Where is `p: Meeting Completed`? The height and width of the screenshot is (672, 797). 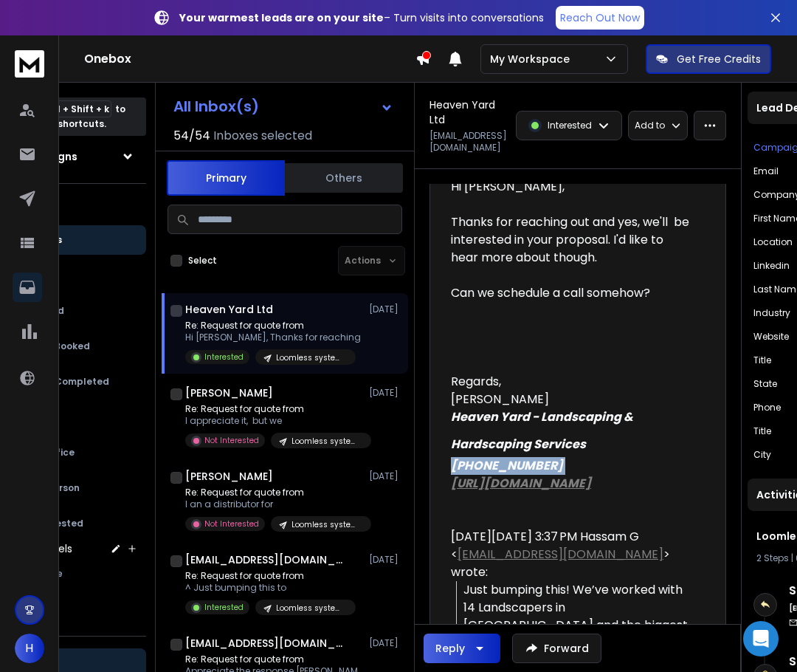
p: Meeting Completed is located at coordinates (61, 382).